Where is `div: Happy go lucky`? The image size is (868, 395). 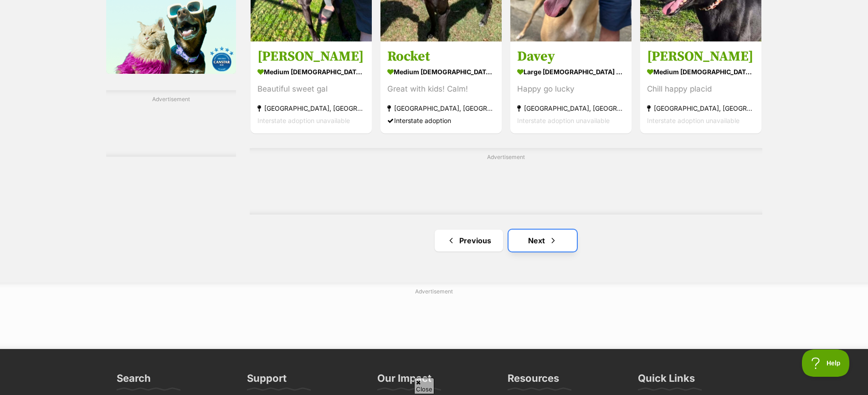
div: Happy go lucky is located at coordinates (571, 89).